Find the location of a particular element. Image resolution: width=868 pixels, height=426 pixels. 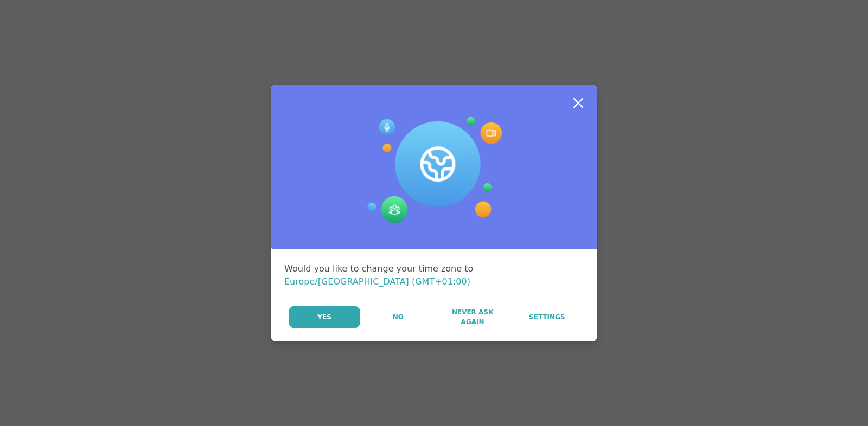

span: Never Ask Again is located at coordinates (472, 318).